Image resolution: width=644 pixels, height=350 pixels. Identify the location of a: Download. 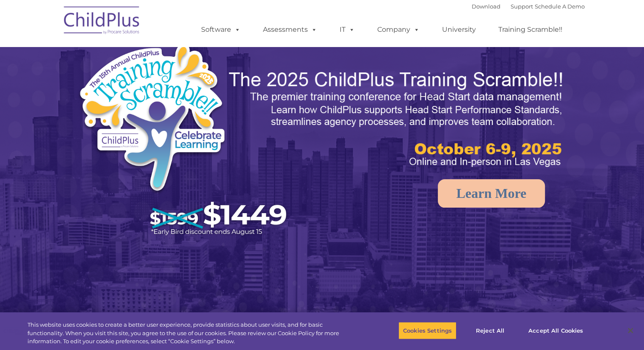
(486, 6).